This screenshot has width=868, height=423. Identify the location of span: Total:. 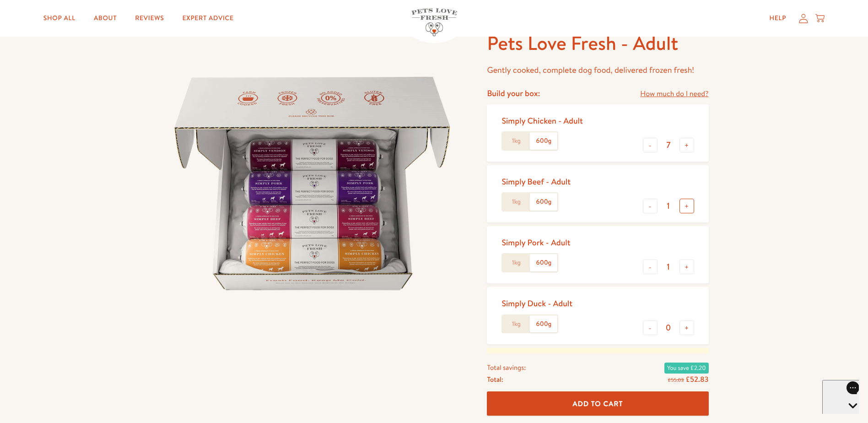
(494, 379).